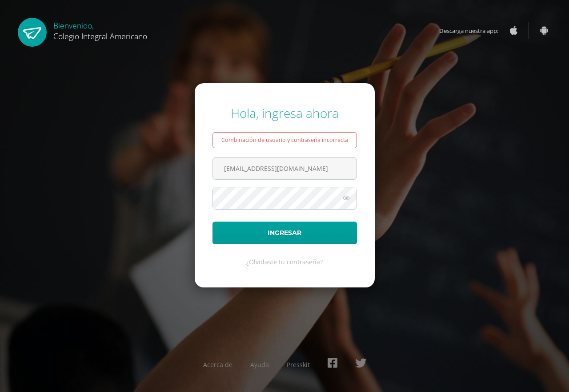 This screenshot has width=569, height=392. I want to click on a: Ayuda, so click(259, 365).